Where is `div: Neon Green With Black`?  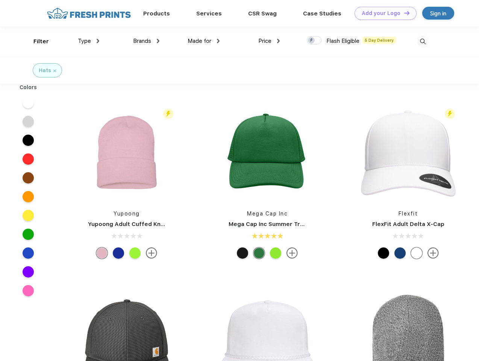
div: Neon Green With Black is located at coordinates (275, 253).